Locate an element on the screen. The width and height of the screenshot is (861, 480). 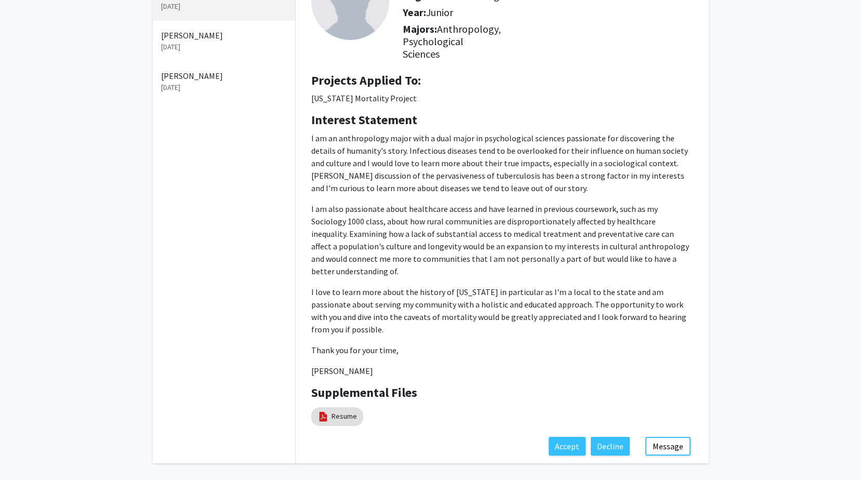
a: Resume is located at coordinates (344, 416).